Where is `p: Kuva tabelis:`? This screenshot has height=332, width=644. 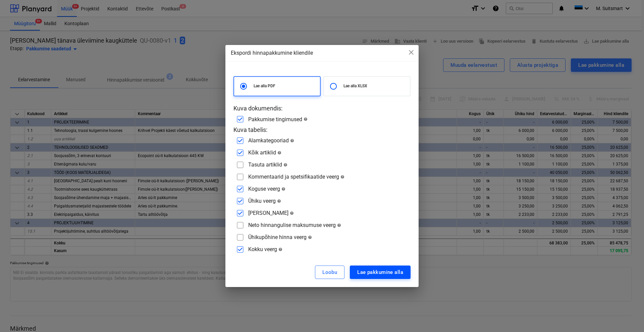 p: Kuva tabelis: is located at coordinates (322, 130).